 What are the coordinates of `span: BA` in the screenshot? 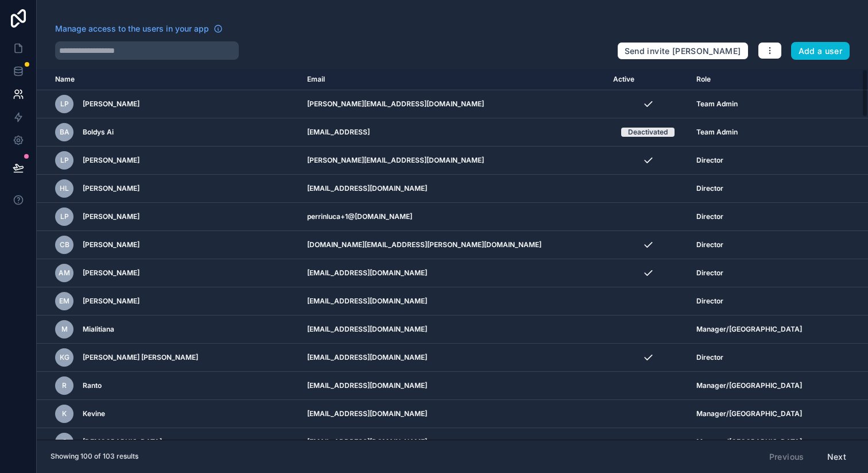 It's located at (64, 132).